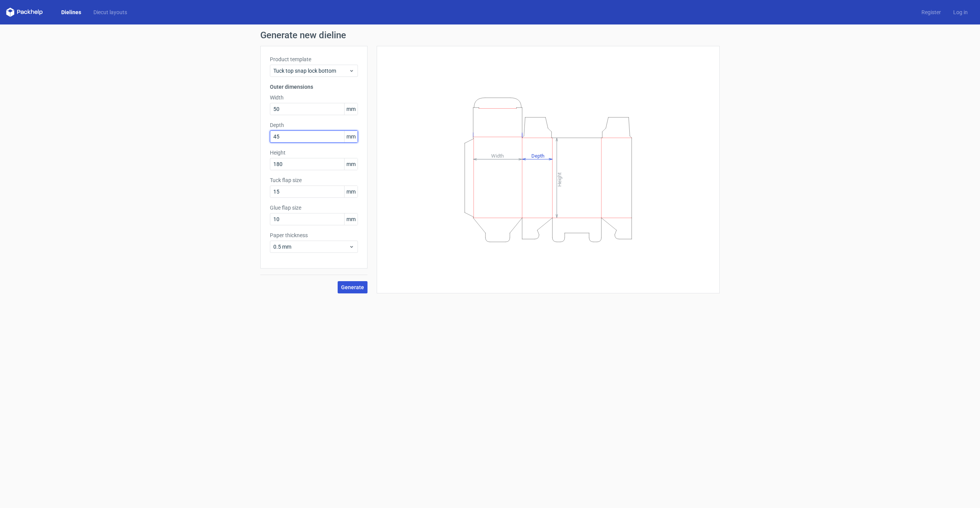  What do you see at coordinates (110, 12) in the screenshot?
I see `a: Diecut layouts` at bounding box center [110, 12].